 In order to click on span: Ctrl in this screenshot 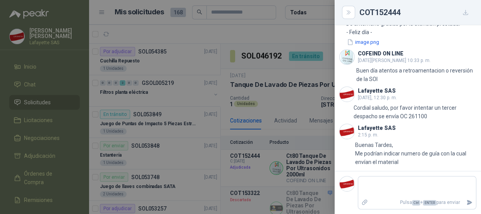, I will do `click(416, 203)`.